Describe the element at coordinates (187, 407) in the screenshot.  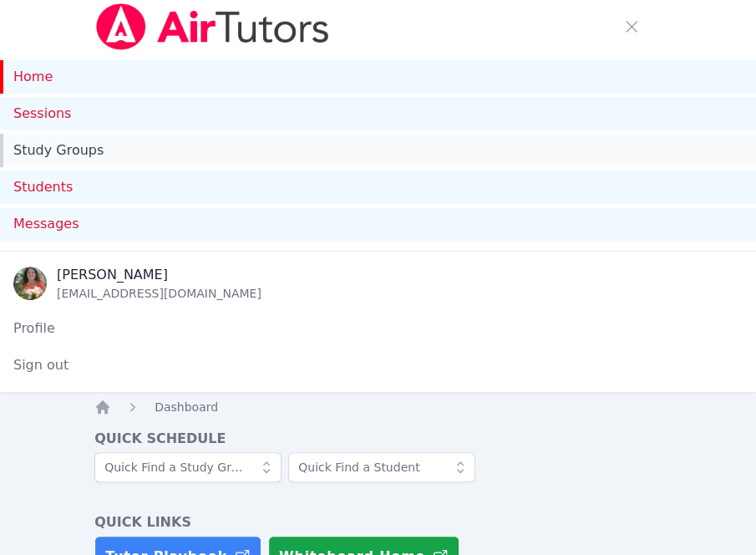
I see `a: Dashboard` at that location.